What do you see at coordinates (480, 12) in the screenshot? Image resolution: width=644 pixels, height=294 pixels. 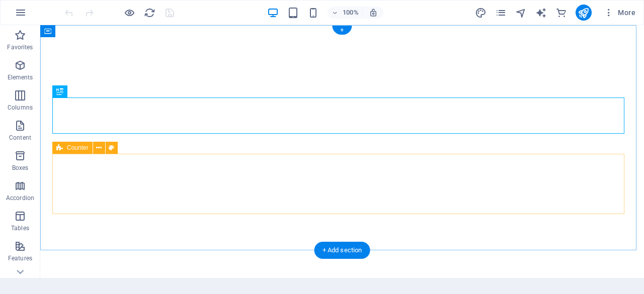 I see `i: Design (Ctrl+Alt+Y)` at bounding box center [480, 12].